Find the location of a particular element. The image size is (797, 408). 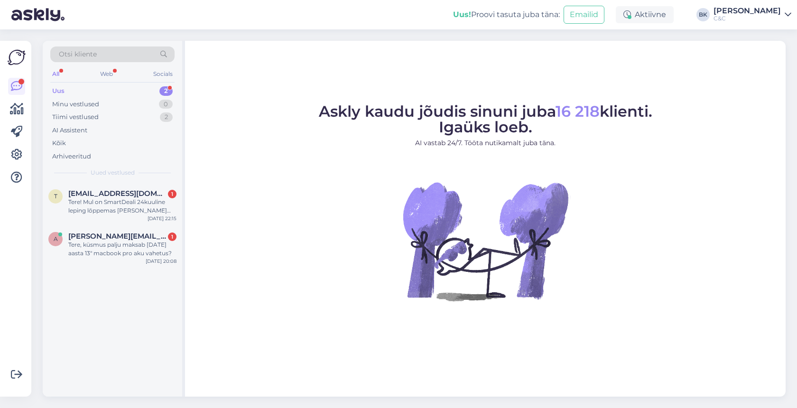

div: Aktiivne is located at coordinates (644, 15).